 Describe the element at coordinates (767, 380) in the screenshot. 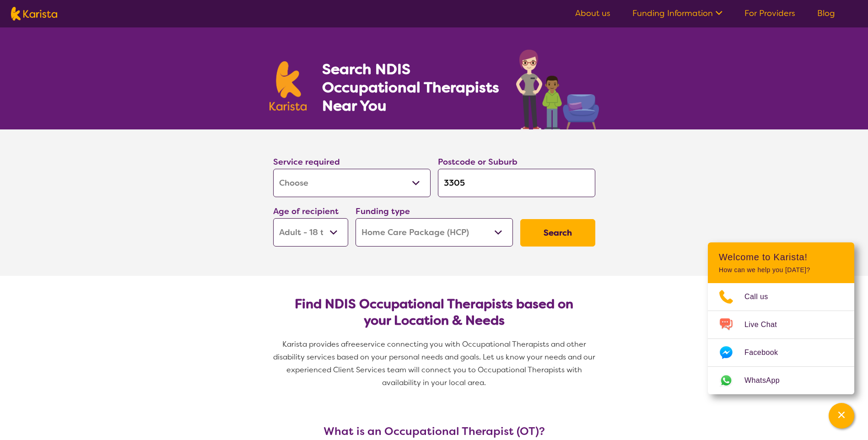

I see `span: WhatsApp` at that location.